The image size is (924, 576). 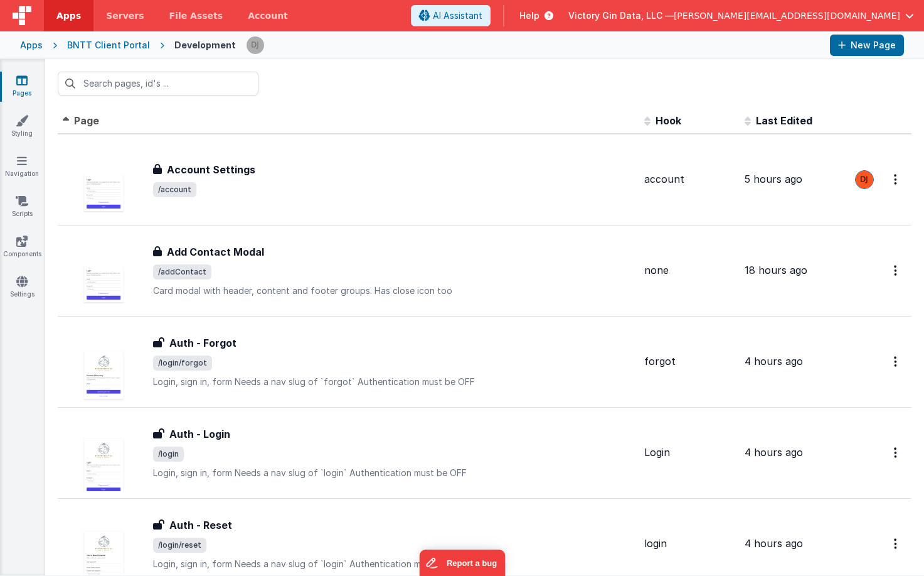 I want to click on h3: Account Settings, so click(x=211, y=169).